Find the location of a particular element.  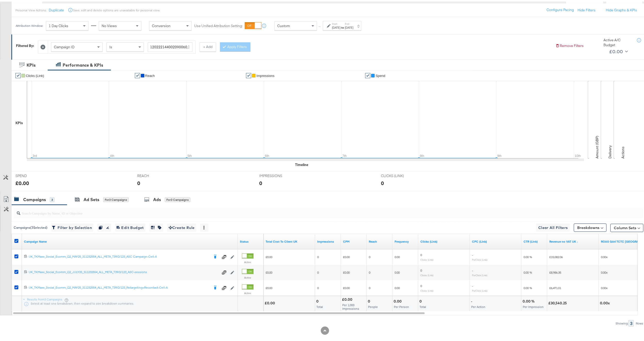

span: 1 Day Clicks is located at coordinates (59, 24).